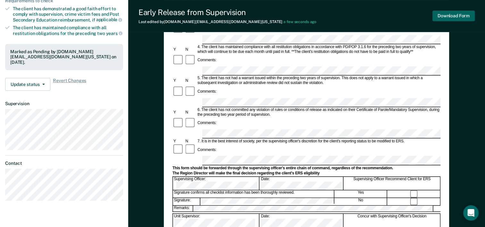 Image resolution: width=485 pixels, height=227 pixels. What do you see at coordinates (392, 183) in the screenshot?
I see `div: Supervising Officer Recommend Client for ERS` at bounding box center [392, 183].